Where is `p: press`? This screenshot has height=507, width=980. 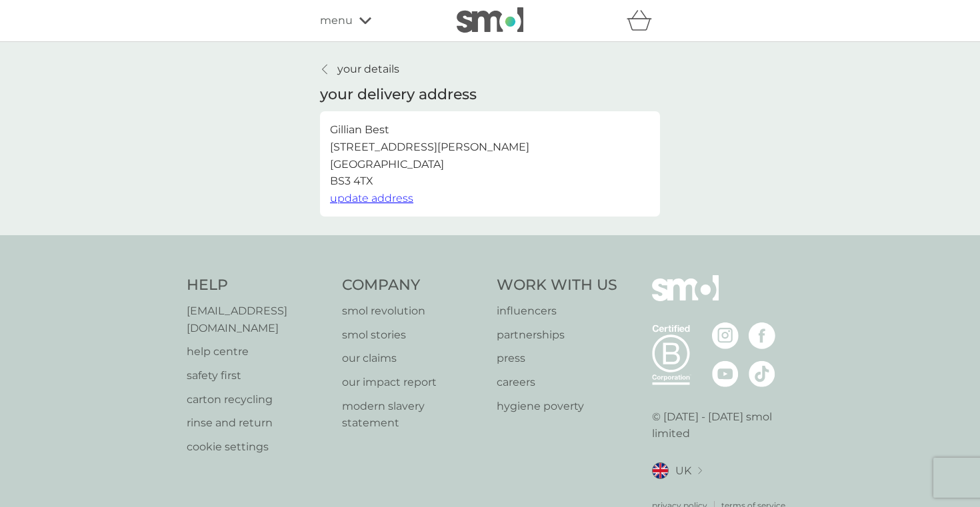 p: press is located at coordinates (556, 359).